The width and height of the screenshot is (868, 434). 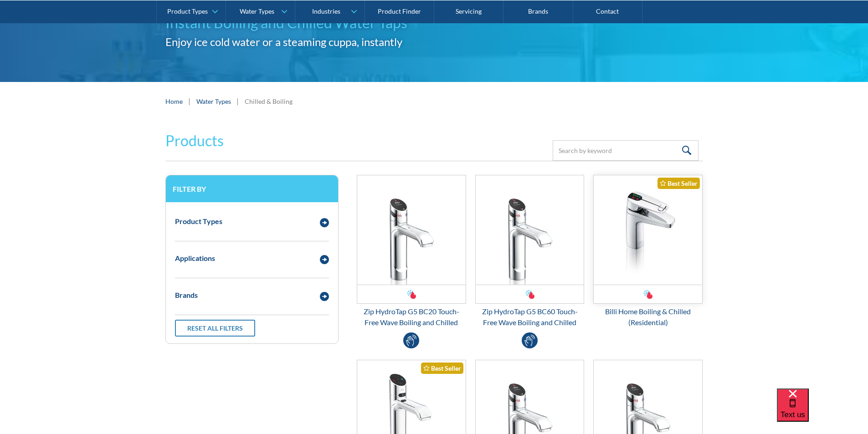 What do you see at coordinates (194, 141) in the screenshot?
I see `h2: Products` at bounding box center [194, 141].